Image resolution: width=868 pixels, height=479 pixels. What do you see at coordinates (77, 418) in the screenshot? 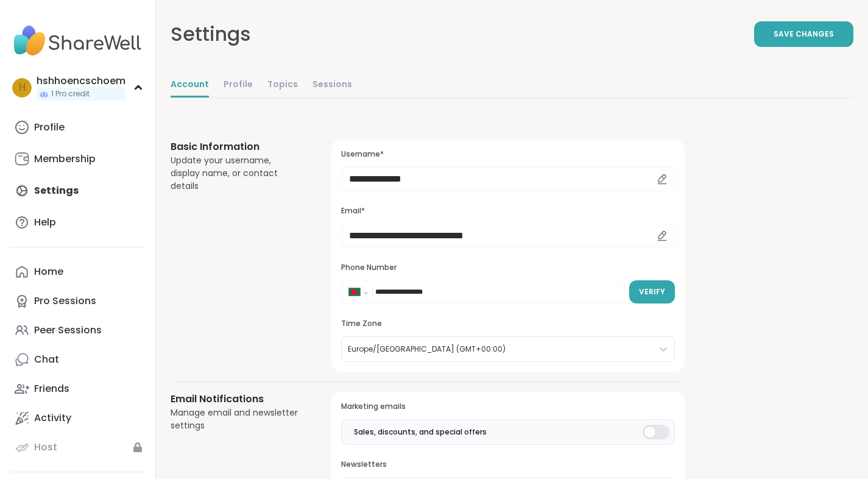
I see `a: Activity` at bounding box center [77, 418].